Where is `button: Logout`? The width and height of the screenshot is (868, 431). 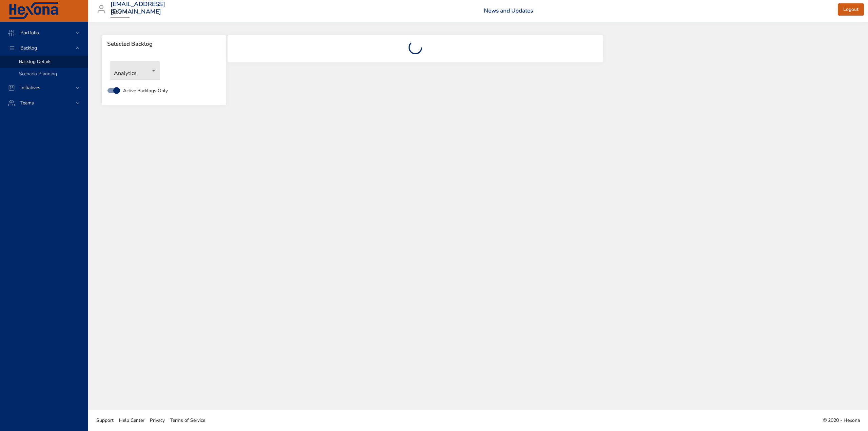
button: Logout is located at coordinates (850, 10).